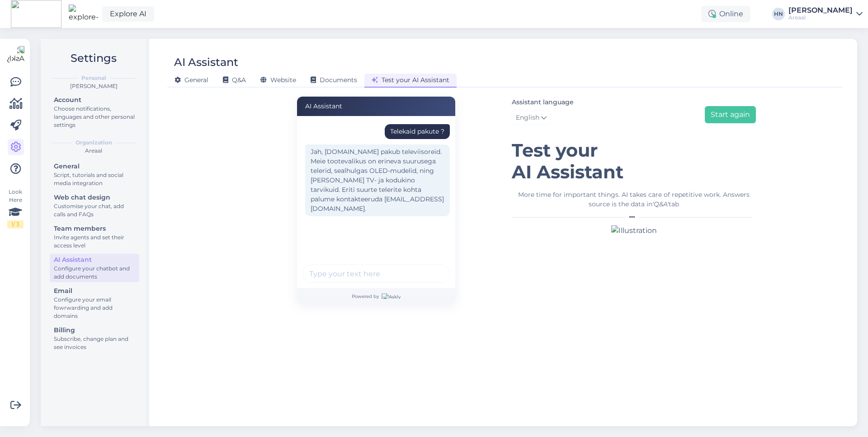 Image resolution: width=868 pixels, height=437 pixels. Describe the element at coordinates (95, 179) in the screenshot. I see `div: Script, tutorials and social media integration` at that location.